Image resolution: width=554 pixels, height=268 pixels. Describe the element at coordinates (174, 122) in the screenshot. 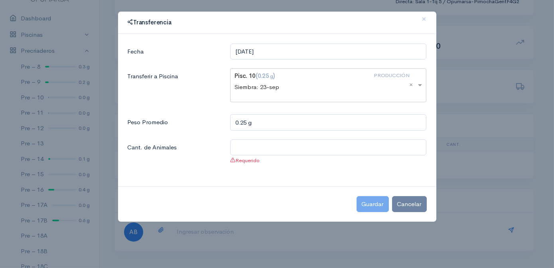

I see `label: Peso Promedio` at that location.